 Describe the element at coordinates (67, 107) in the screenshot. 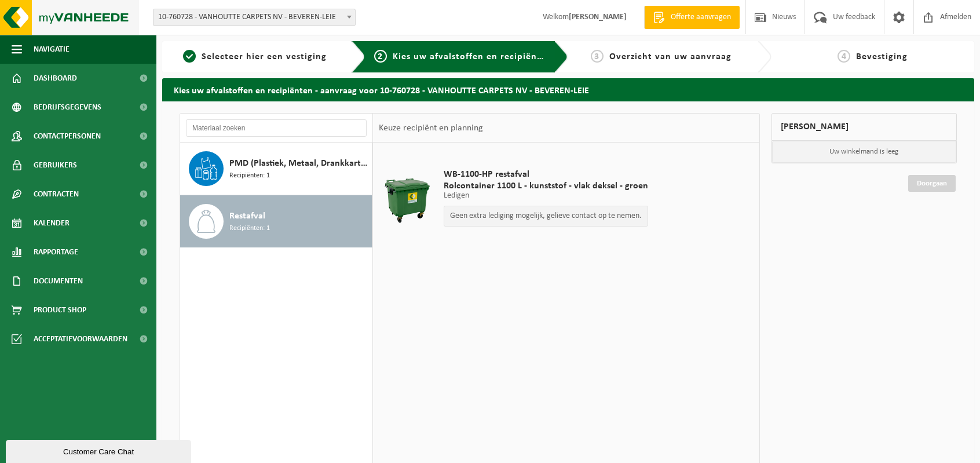

I see `span: Bedrijfsgegevens` at that location.